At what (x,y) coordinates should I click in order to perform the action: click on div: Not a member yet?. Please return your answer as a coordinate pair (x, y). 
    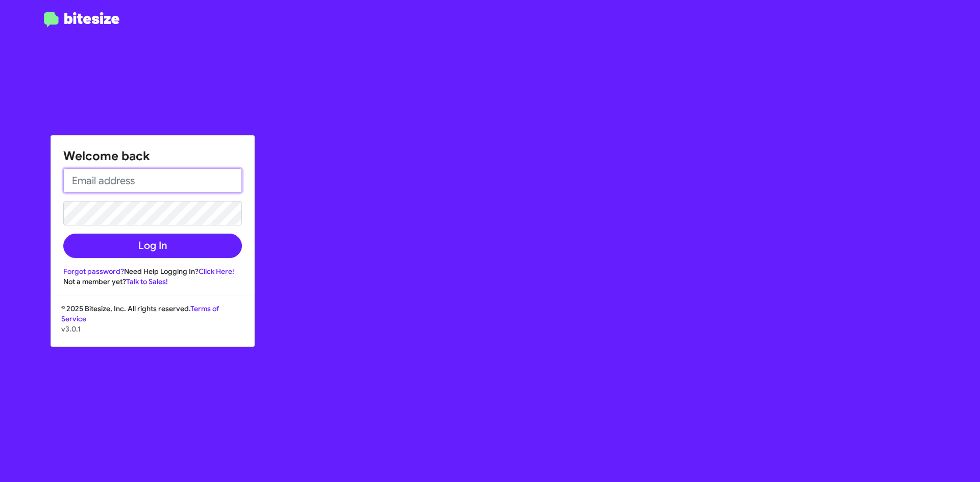
    Looking at the image, I should click on (152, 282).